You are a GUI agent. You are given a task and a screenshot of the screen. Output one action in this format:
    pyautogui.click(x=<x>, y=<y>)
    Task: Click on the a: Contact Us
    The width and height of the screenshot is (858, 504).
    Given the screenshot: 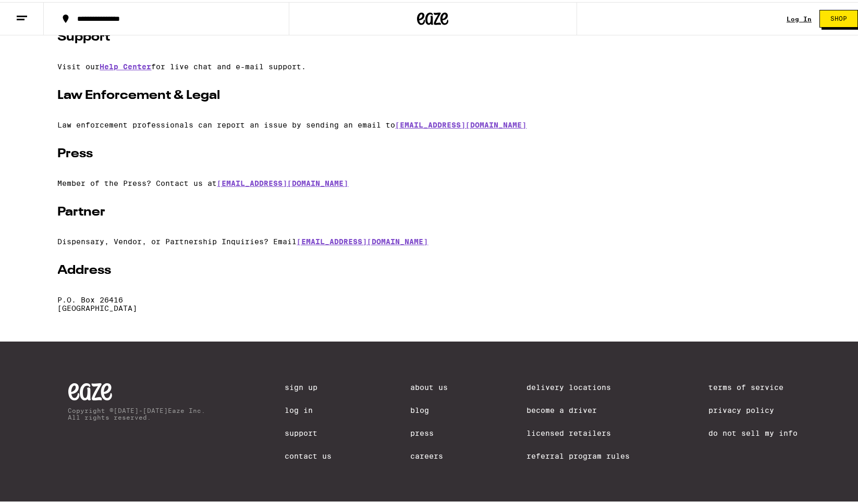 What is the action you would take?
    pyautogui.click(x=308, y=454)
    